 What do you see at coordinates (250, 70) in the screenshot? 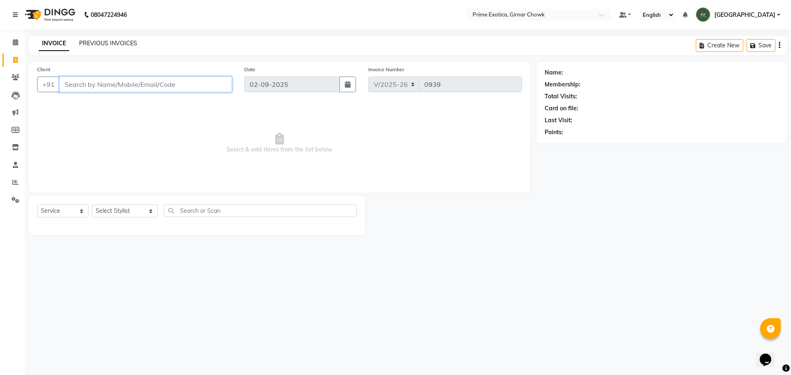
I see `label: Date` at bounding box center [250, 70].